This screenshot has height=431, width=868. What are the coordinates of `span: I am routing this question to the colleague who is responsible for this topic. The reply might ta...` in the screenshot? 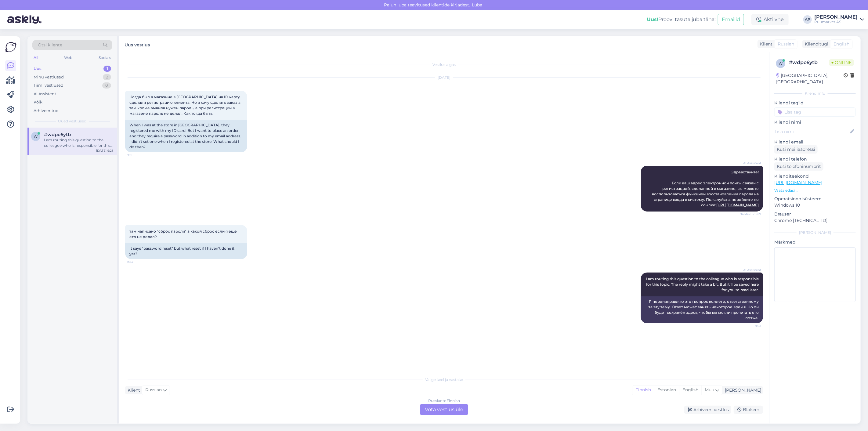 It's located at (702, 285).